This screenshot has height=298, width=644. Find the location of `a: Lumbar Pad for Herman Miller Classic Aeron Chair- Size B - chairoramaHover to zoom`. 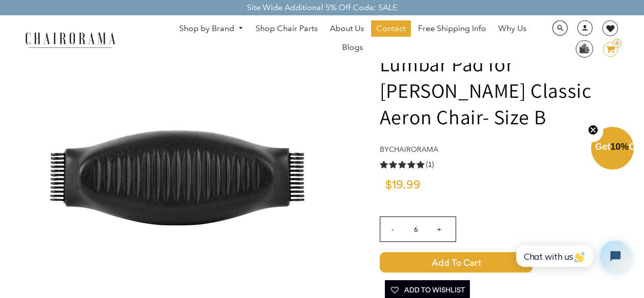

a: Lumbar Pad for Herman Miller Classic Aeron Chair- Size B - chairoramaHover to zoom is located at coordinates (177, 177).